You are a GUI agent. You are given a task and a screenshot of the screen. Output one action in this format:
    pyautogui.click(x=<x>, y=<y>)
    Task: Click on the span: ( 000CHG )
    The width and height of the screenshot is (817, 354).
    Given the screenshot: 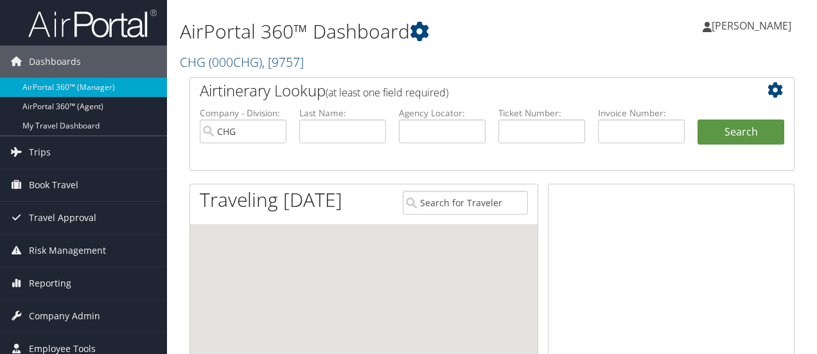 What is the action you would take?
    pyautogui.click(x=235, y=62)
    